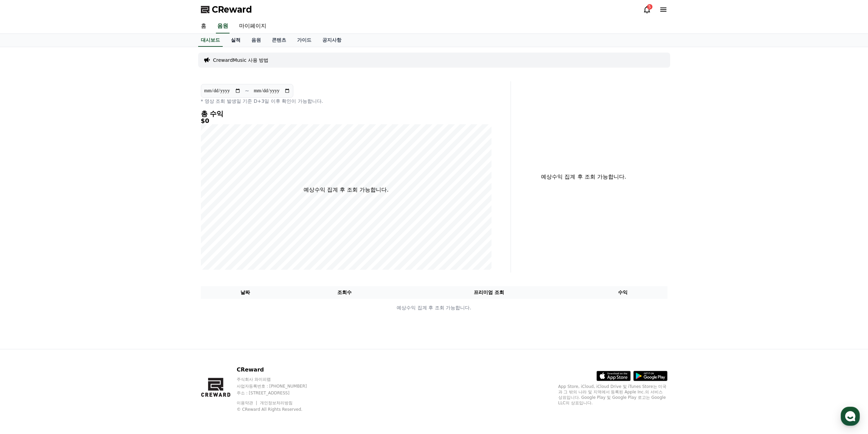  I want to click on span: 대화, so click(67, 230).